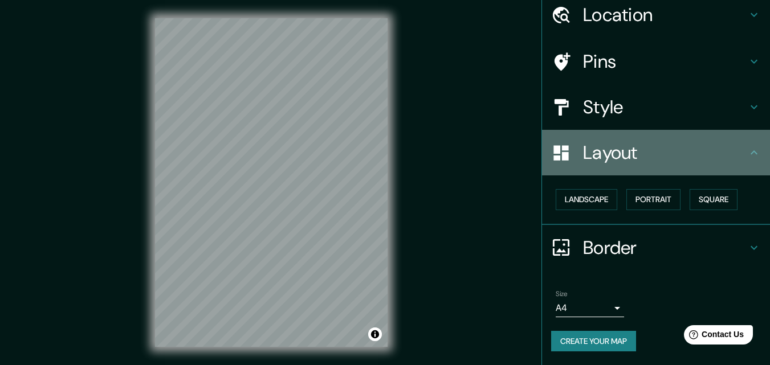  I want to click on h4: Border, so click(665, 248).